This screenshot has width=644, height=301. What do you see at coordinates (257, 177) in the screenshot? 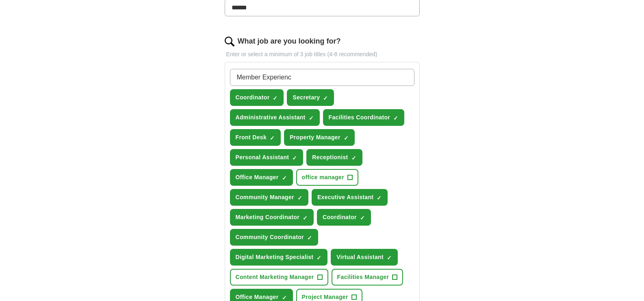
I see `span: Office Manager` at bounding box center [257, 177].